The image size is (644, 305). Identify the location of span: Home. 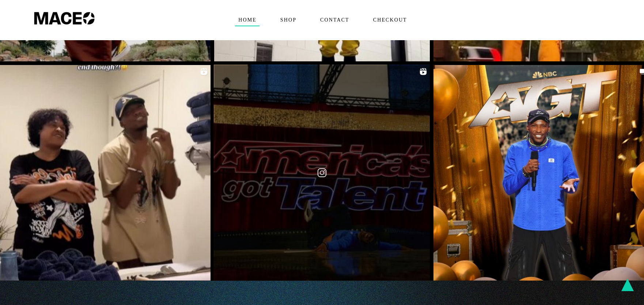
(247, 20).